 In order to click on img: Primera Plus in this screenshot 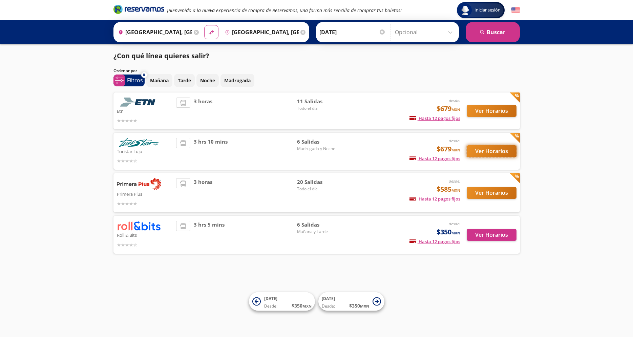, I will do `click(139, 184)`.